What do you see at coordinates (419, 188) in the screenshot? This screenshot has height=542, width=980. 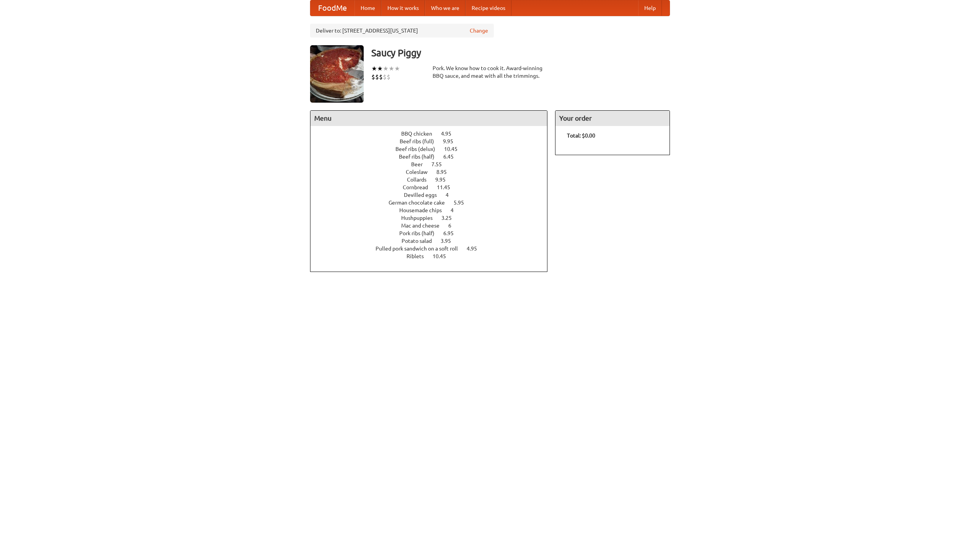 I see `span: Cornbread` at bounding box center [419, 188].